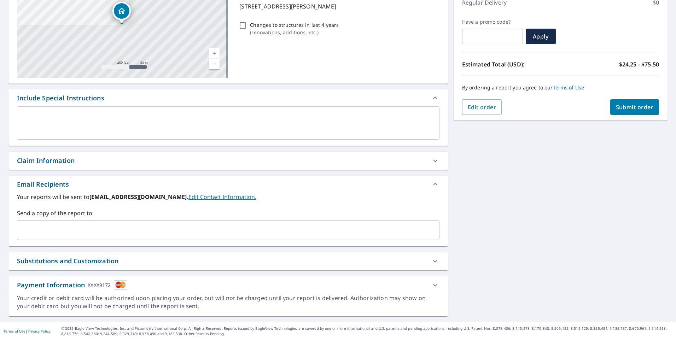 This screenshot has width=676, height=340. I want to click on p: $24.25 - $75.50, so click(638, 64).